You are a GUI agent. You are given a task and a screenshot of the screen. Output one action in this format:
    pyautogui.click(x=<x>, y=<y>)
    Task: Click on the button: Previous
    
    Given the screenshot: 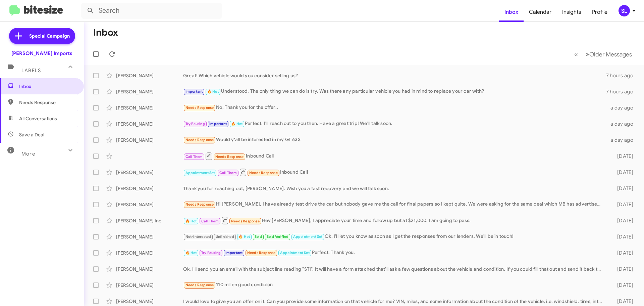 What is the action you would take?
    pyautogui.click(x=576, y=54)
    